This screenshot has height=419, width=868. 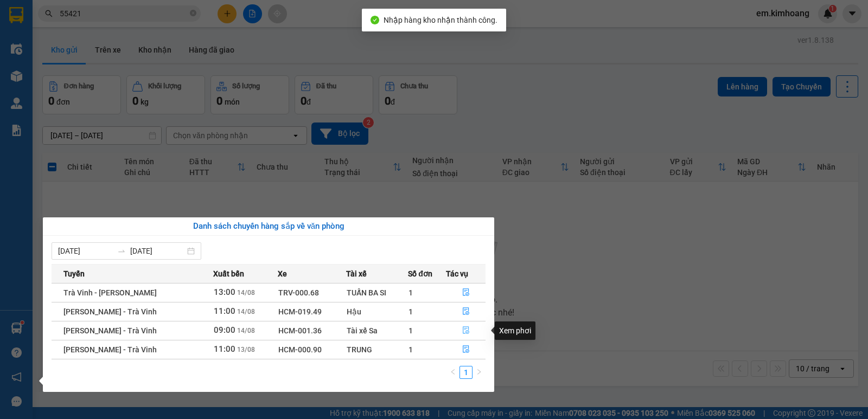 What do you see at coordinates (82, 46) in the screenshot?
I see `p: NHẬN:` at bounding box center [82, 46].